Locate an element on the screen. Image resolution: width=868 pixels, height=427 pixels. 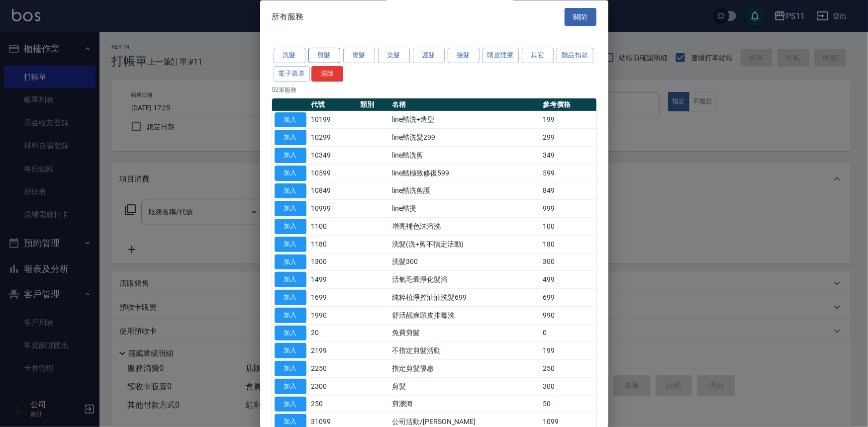
td: 999 is located at coordinates (568, 209).